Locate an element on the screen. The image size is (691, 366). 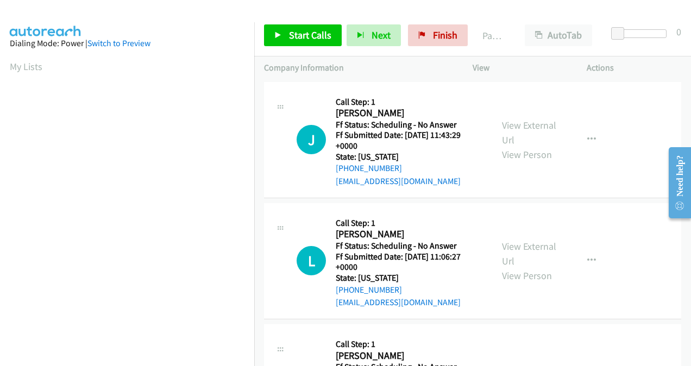
div: Open Resource Center is located at coordinates (20, 43).